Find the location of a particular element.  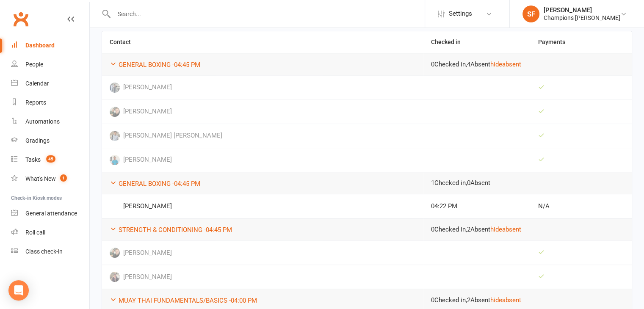

span: 45 is located at coordinates (51, 158).